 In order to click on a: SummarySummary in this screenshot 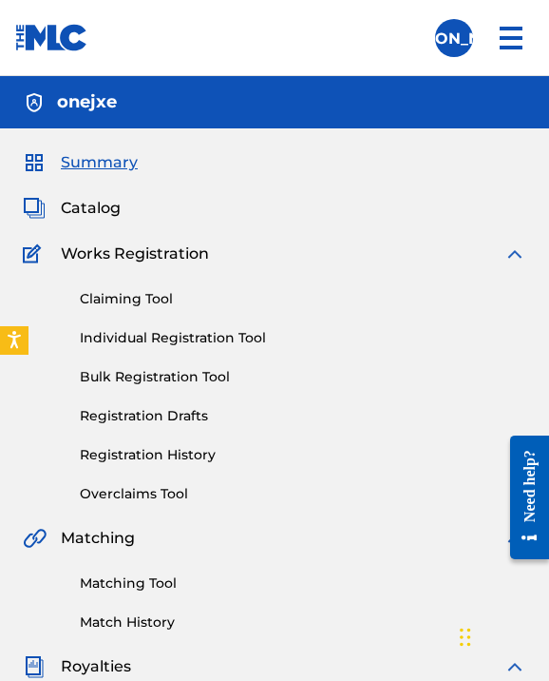, I will do `click(80, 163)`.